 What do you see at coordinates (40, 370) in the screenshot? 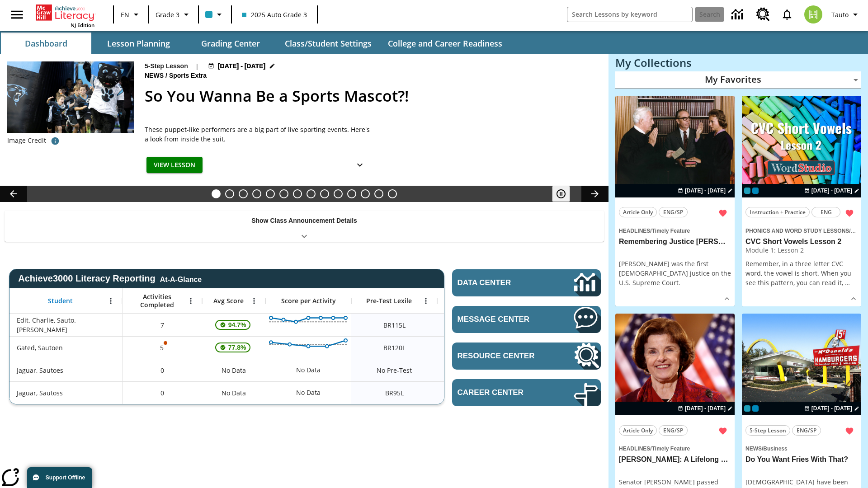
I see `span: Jaguar, Sautoes` at bounding box center [40, 370].